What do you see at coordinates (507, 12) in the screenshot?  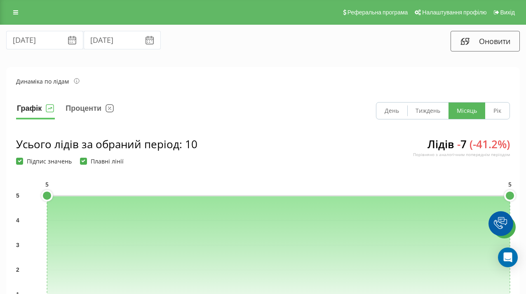 I see `span: Вихід` at bounding box center [507, 12].